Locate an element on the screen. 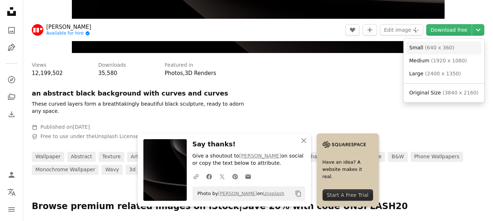 The height and width of the screenshot is (221, 493). span: ( 3840 x 2160 ) is located at coordinates (460, 93).